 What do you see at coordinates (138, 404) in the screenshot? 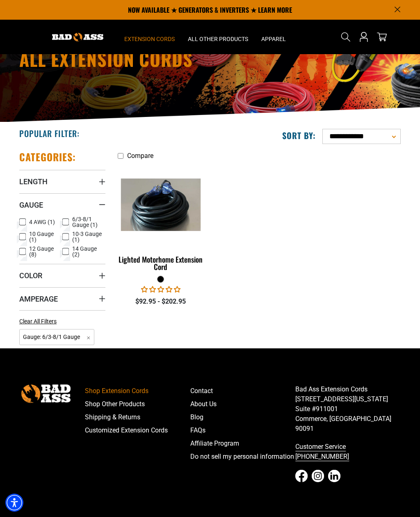
I see `a: Shop Other Products` at bounding box center [138, 404].